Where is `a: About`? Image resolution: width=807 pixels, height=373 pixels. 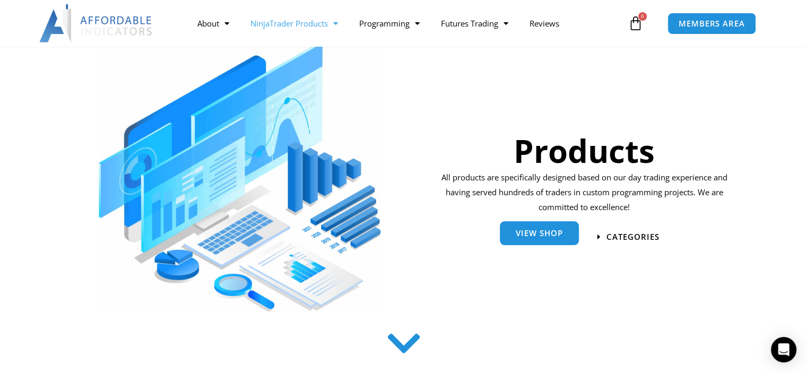
a: About is located at coordinates (213, 23).